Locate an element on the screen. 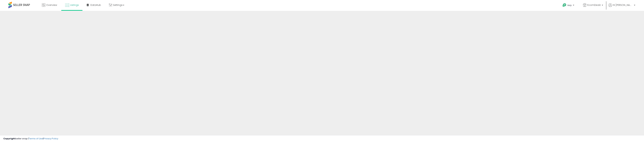 The height and width of the screenshot is (142, 644). span: Listings is located at coordinates (75, 5).